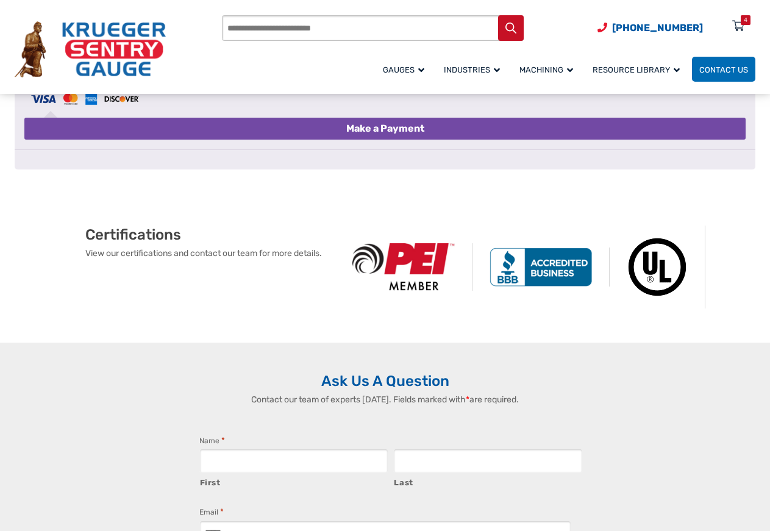  What do you see at coordinates (406, 69) in the screenshot?
I see `a: Gauges` at bounding box center [406, 69].